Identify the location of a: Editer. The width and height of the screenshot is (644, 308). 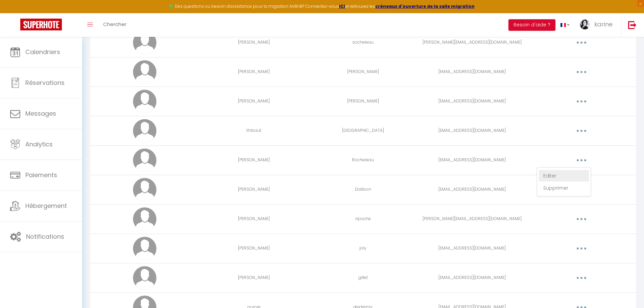
(564, 176).